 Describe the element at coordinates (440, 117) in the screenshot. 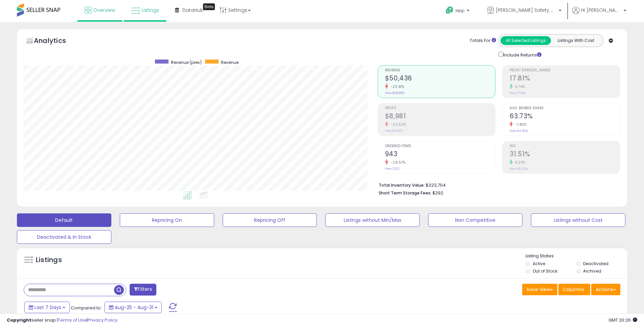

I see `h2: $8,981` at that location.